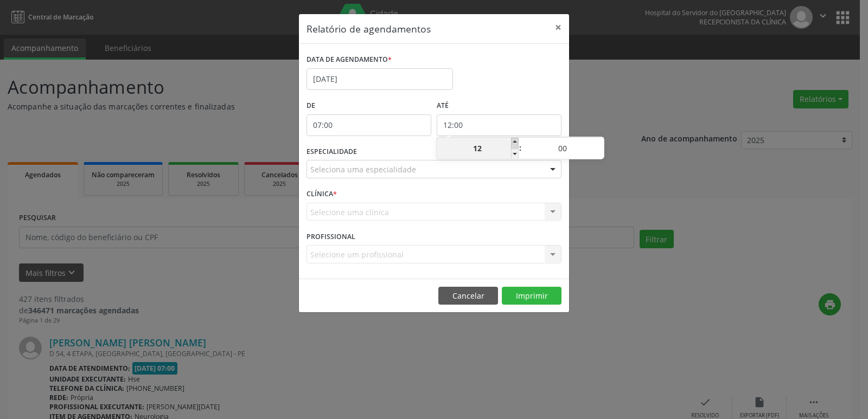 Image resolution: width=868 pixels, height=419 pixels. I want to click on label: CLÍNICA, so click(322, 194).